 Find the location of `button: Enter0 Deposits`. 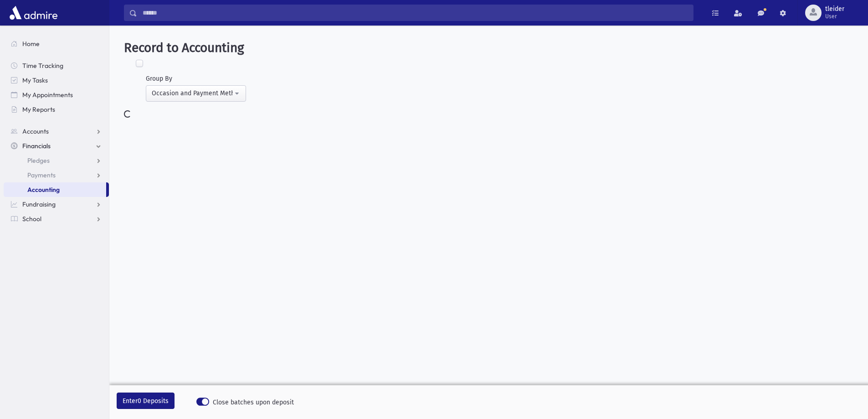

button: Enter0 Deposits is located at coordinates (145, 401).